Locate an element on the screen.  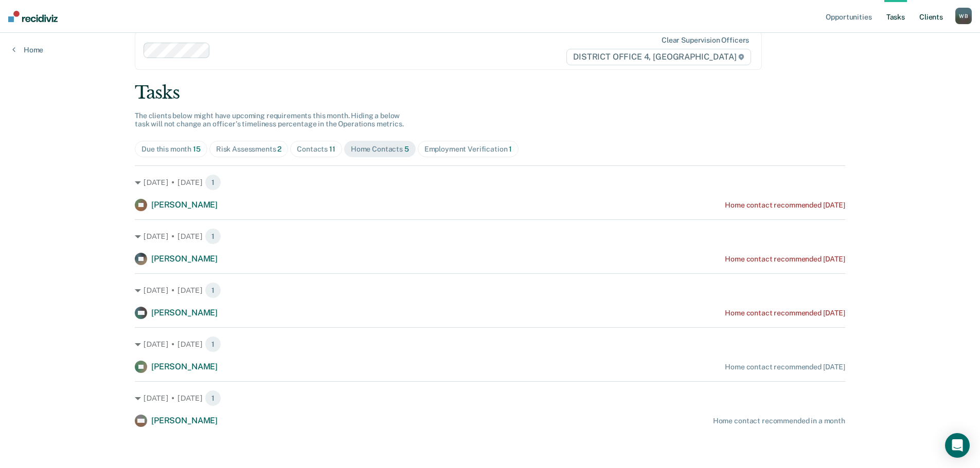
button: WB is located at coordinates (963, 16).